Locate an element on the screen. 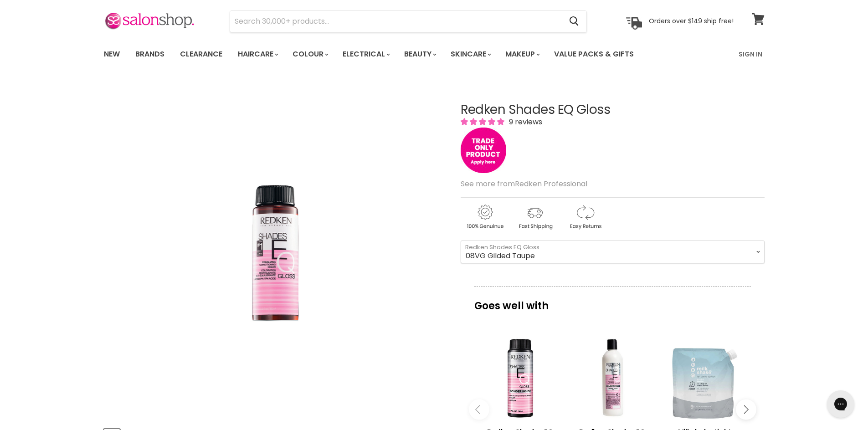 This screenshot has width=868, height=430. a: Haircare is located at coordinates (257, 54).